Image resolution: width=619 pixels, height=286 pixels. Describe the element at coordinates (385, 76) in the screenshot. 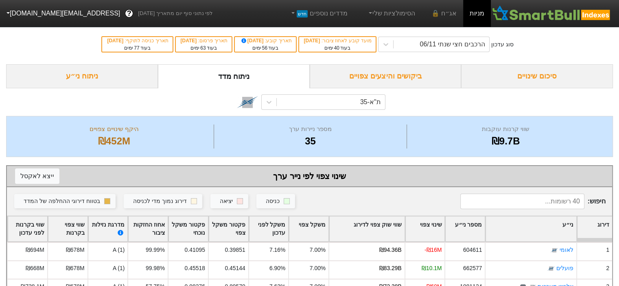

I see `div: ביקושים והיצעים צפויים` at that location.